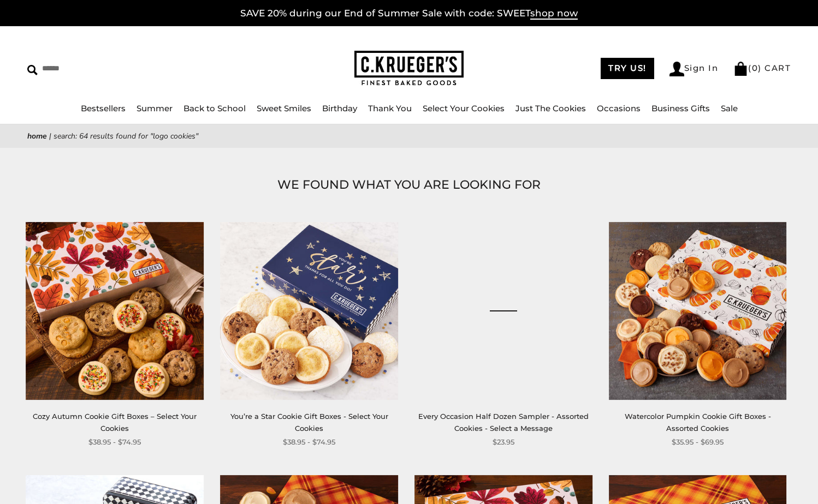 This screenshot has height=504, width=818. I want to click on input: Search, so click(117, 68).